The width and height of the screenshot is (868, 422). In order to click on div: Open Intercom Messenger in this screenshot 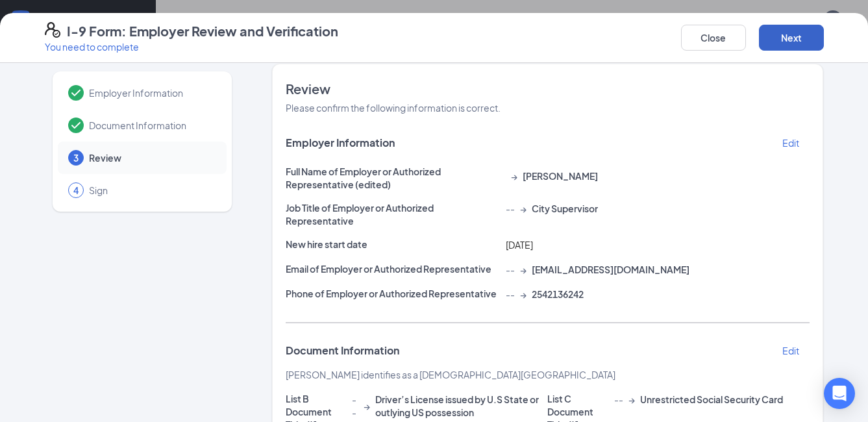, I will do `click(839, 394)`.